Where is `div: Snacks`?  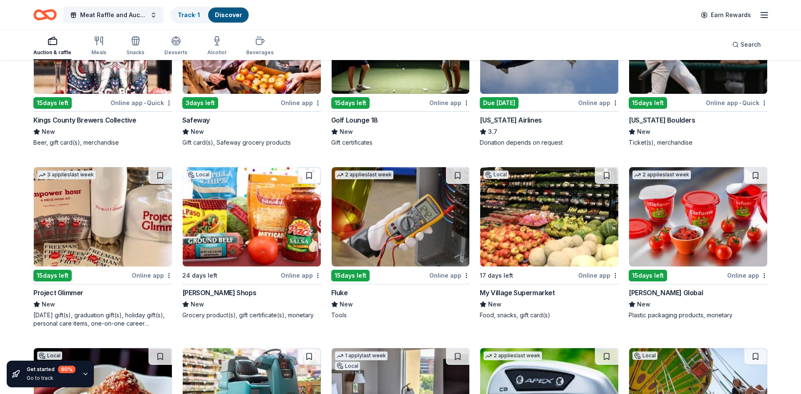 div: Snacks is located at coordinates (135, 53).